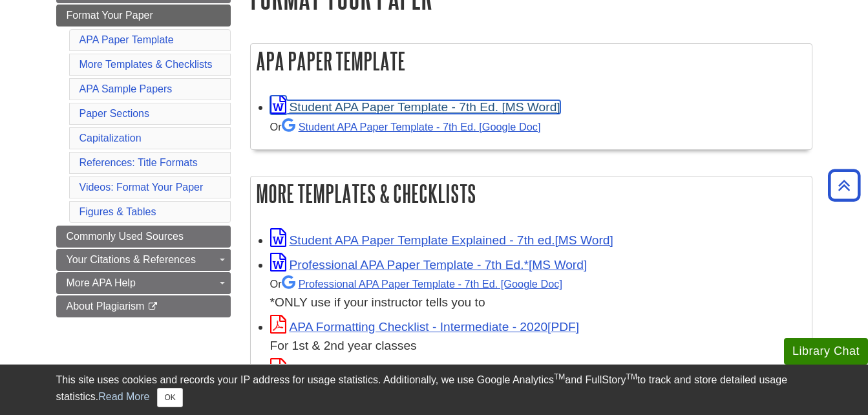  I want to click on h2: More Templates & Checklists, so click(531, 194).